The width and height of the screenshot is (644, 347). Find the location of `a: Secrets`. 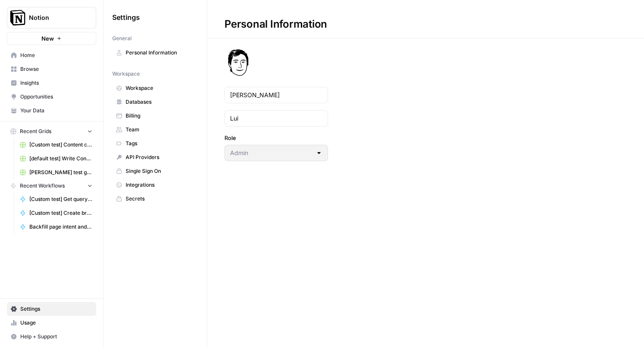

a: Secrets is located at coordinates (155, 199).